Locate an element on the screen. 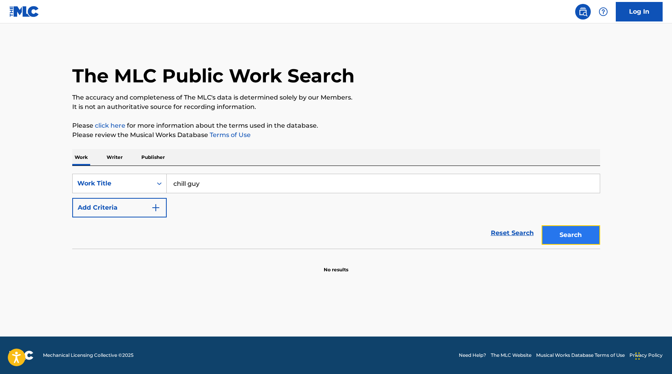  div: Chat Widget is located at coordinates (652, 355).